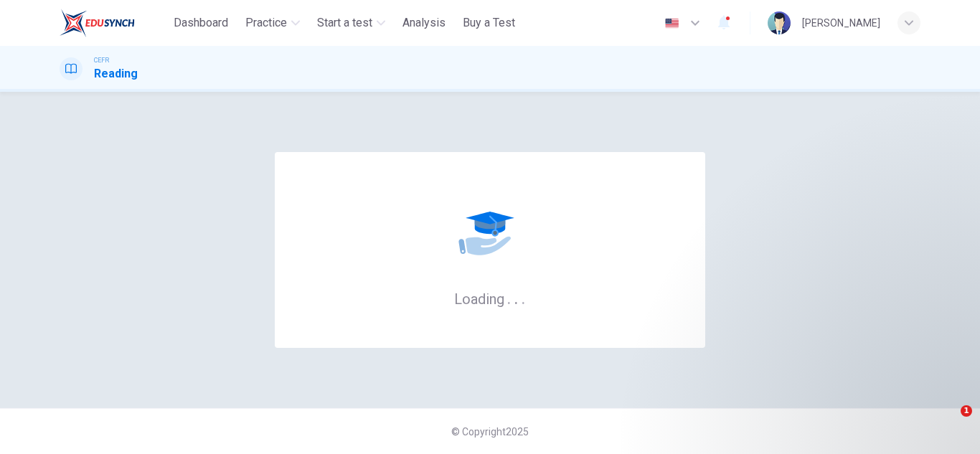 The width and height of the screenshot is (980, 454). What do you see at coordinates (779, 23) in the screenshot?
I see `img: Profile picture` at bounding box center [779, 23].